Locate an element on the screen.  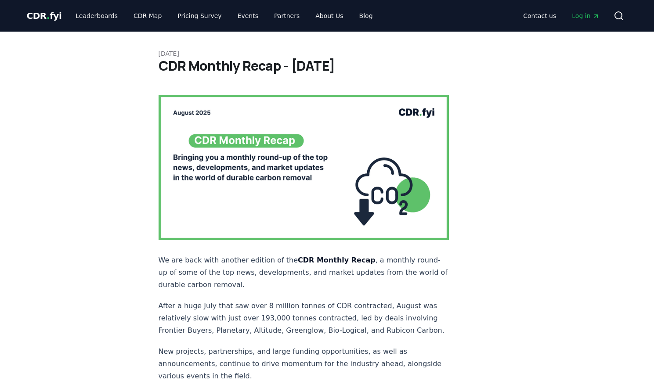
img: blog post image is located at coordinates (304, 167).